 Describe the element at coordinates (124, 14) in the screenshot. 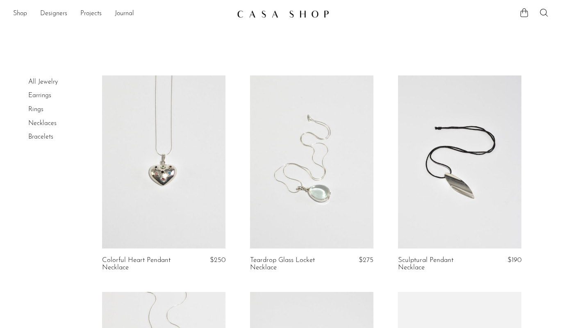

I see `a: Journal` at that location.